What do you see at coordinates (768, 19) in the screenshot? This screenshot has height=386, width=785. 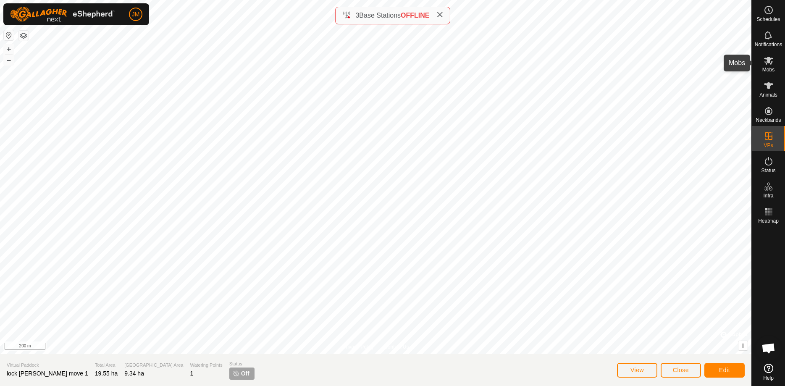 I see `span: Schedules` at bounding box center [768, 19].